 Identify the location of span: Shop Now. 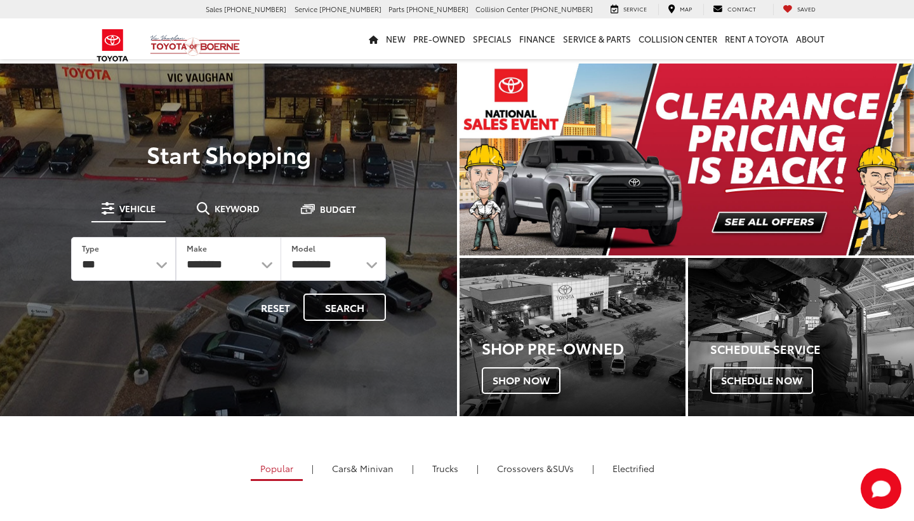
(521, 380).